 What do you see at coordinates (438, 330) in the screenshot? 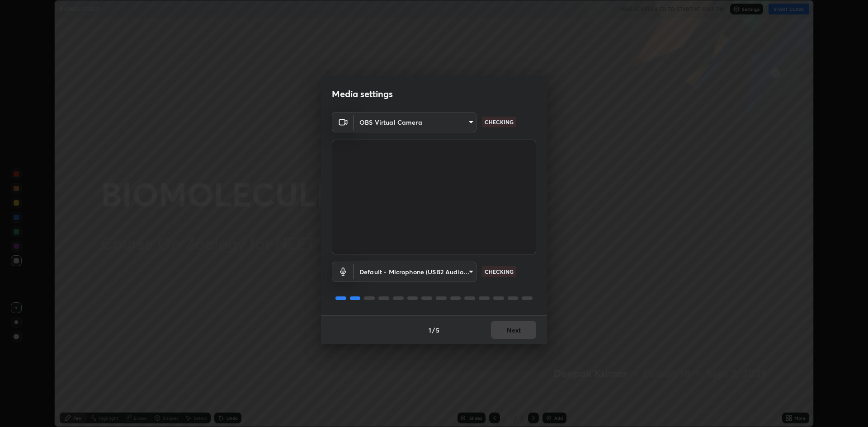
I see `h4: 5` at bounding box center [438, 330].